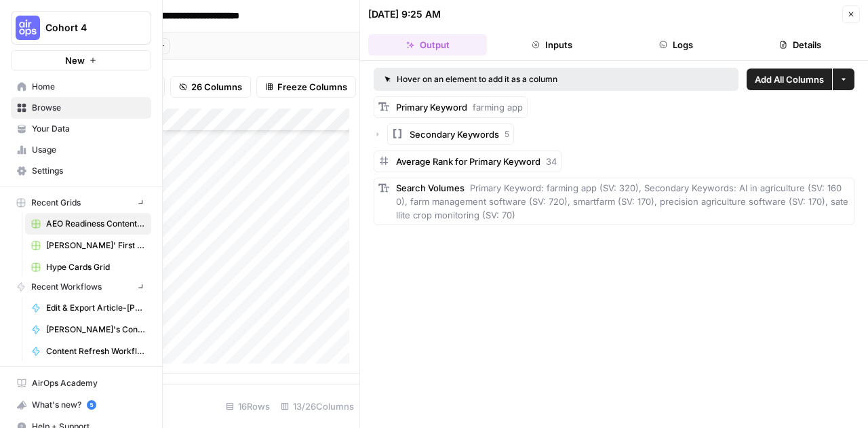 Image resolution: width=868 pixels, height=428 pixels. What do you see at coordinates (95, 268) in the screenshot?
I see `span: Hype Cards Grid` at bounding box center [95, 268].